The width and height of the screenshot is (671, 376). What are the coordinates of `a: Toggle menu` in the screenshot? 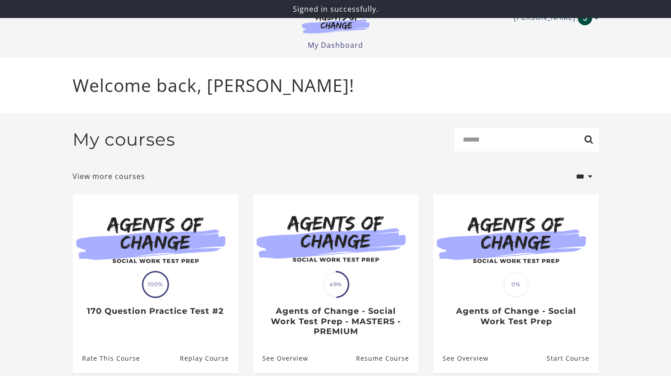 It's located at (554, 18).